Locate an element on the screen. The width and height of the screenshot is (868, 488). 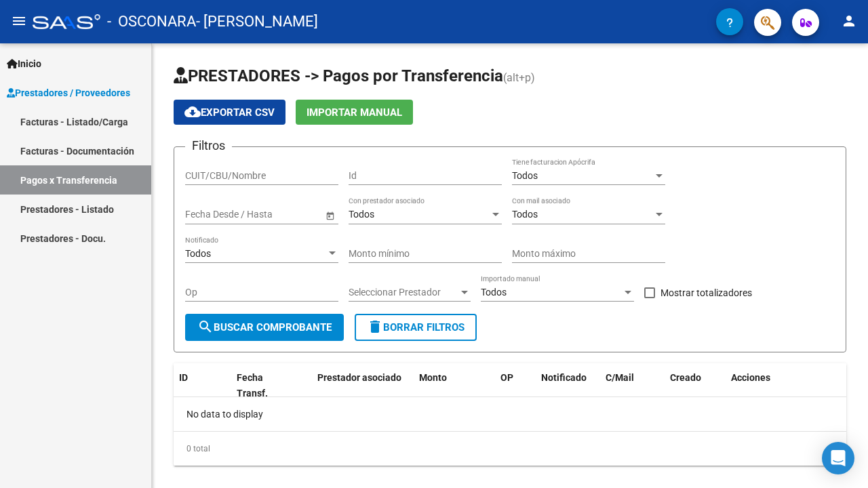
mat-icon: person is located at coordinates (849, 21).